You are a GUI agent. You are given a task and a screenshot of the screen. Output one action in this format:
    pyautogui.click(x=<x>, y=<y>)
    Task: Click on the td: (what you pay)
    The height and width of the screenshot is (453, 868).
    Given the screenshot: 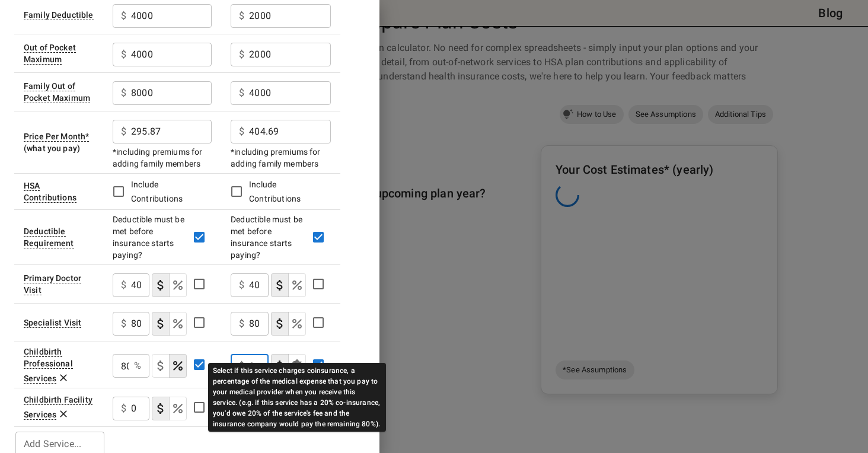 What is the action you would take?
    pyautogui.click(x=58, y=142)
    